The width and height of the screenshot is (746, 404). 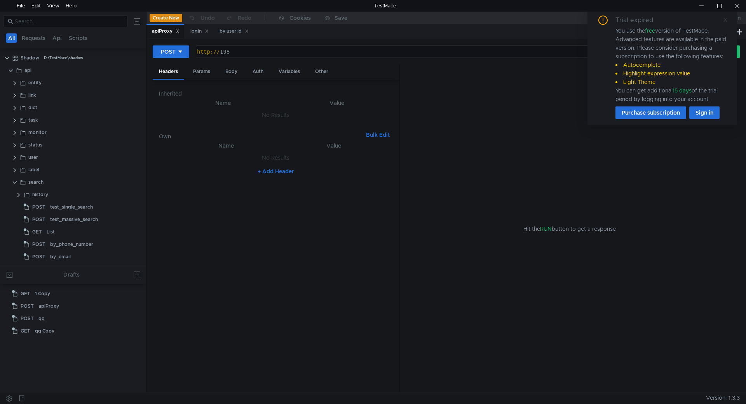 What do you see at coordinates (40, 195) in the screenshot?
I see `div: history` at bounding box center [40, 195].